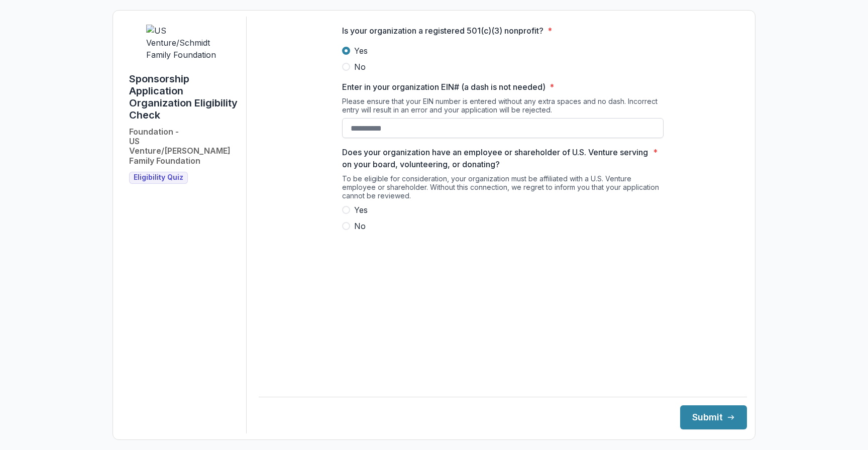 This screenshot has height=450, width=868. Describe the element at coordinates (713, 417) in the screenshot. I see `button: Submit` at that location.